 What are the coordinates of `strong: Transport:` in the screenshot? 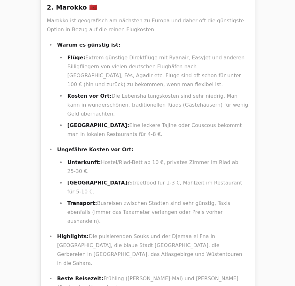 It's located at (82, 203).